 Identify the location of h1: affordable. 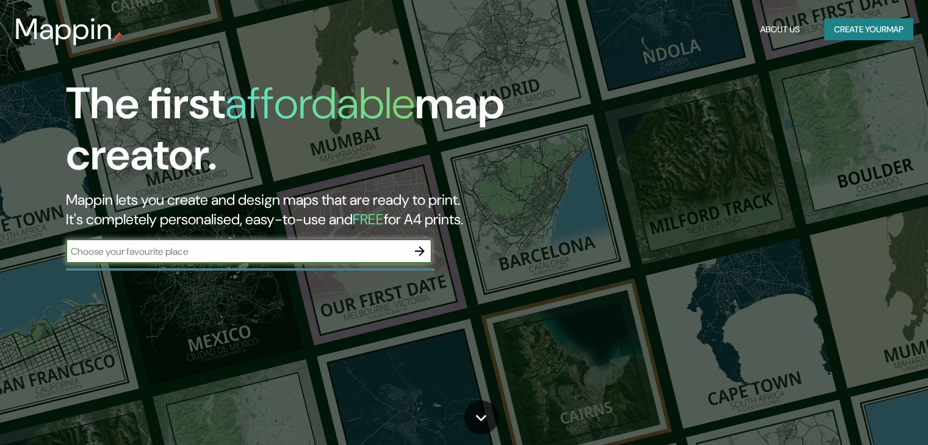
(320, 103).